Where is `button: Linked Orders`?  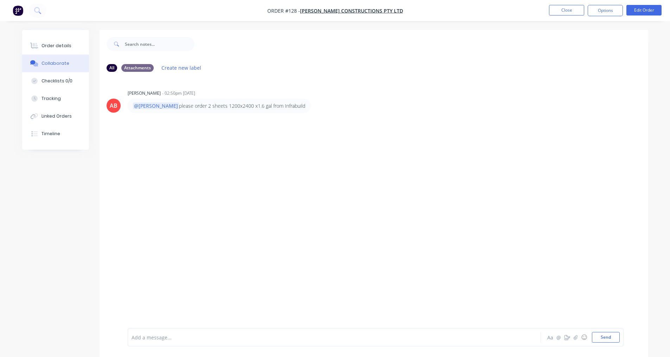
button: Linked Orders is located at coordinates (56, 116).